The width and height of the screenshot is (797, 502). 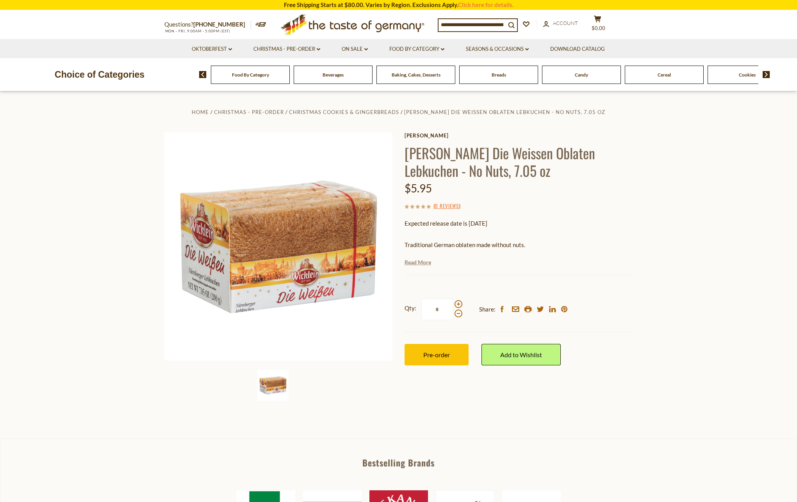 What do you see at coordinates (499, 75) in the screenshot?
I see `a: Breads` at bounding box center [499, 75].